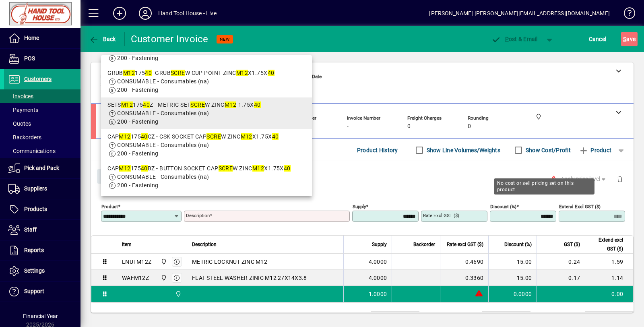 The width and height of the screenshot is (644, 327). Describe the element at coordinates (35, 188) in the screenshot. I see `span: Suppliers` at that location.